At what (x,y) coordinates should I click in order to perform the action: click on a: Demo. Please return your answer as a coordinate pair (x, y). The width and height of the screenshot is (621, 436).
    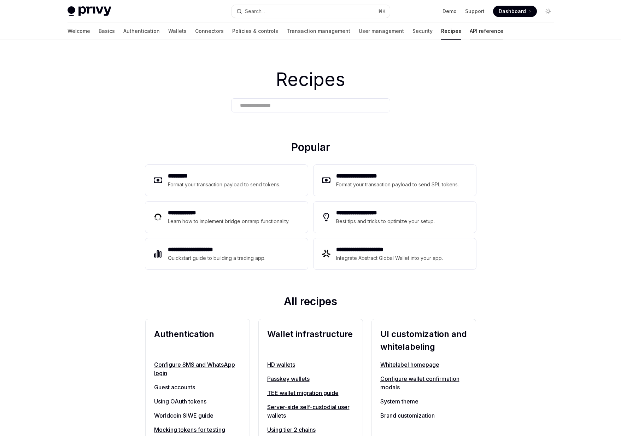
    Looking at the image, I should click on (449, 11).